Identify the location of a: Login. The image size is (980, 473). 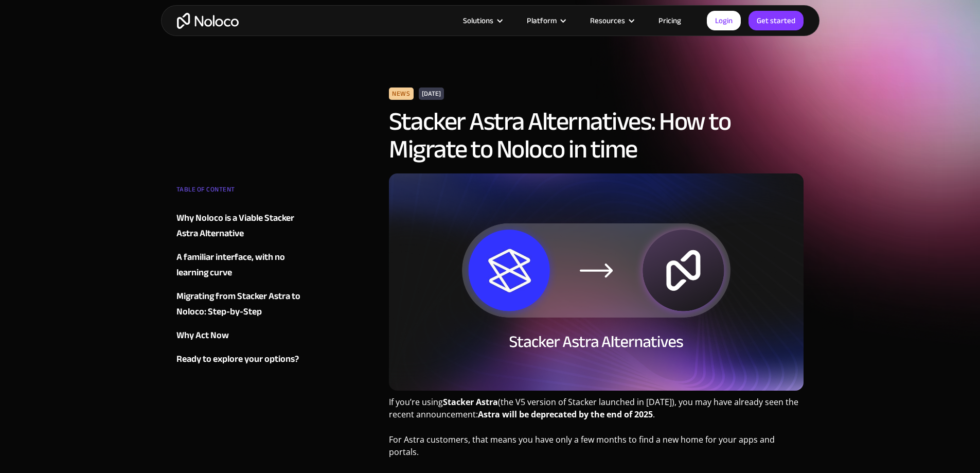
(724, 21).